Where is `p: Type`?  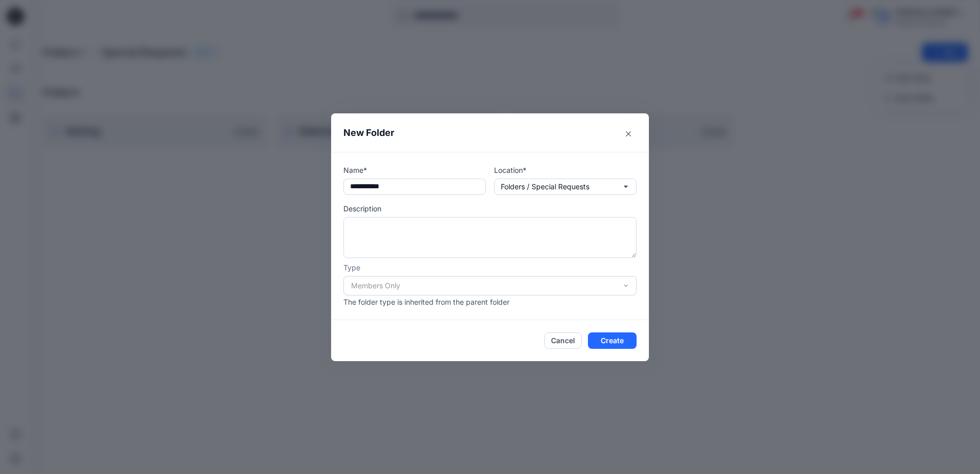 p: Type is located at coordinates (490, 267).